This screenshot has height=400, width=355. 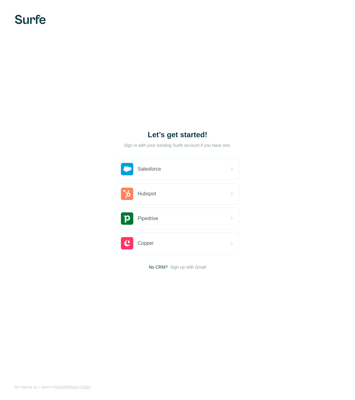 I want to click on button: Sign up with Gmail, so click(x=188, y=267).